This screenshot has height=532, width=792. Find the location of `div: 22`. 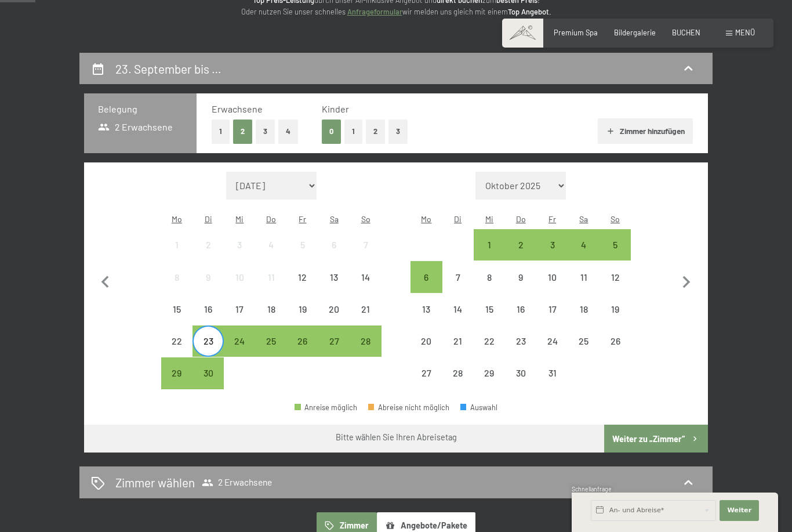

div: 22 is located at coordinates (177, 351).